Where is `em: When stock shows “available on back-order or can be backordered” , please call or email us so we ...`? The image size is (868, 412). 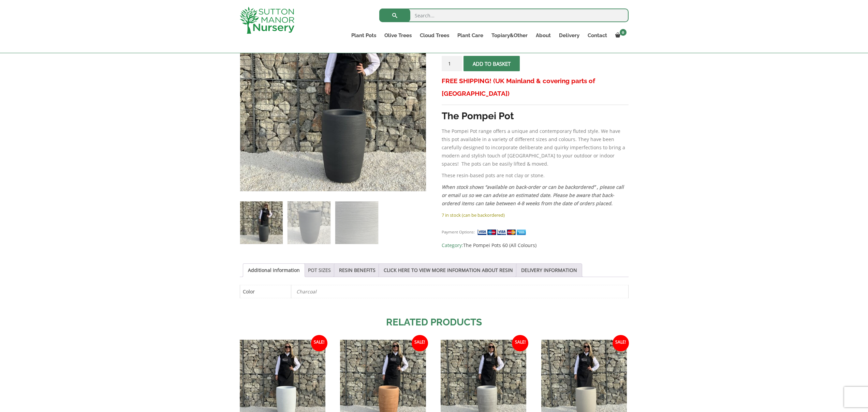 em: When stock shows “available on back-order or can be backordered” , please call or email us so we ... is located at coordinates (533, 195).